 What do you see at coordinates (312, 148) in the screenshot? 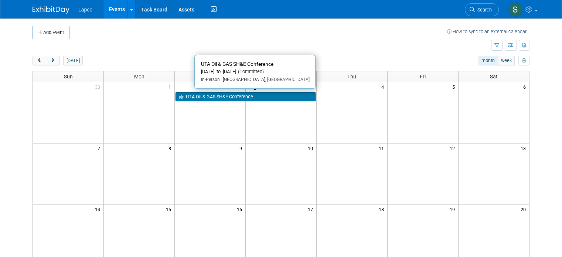
I see `span: 10` at bounding box center [312, 148].